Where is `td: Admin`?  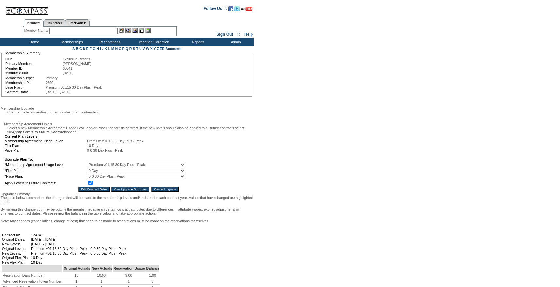
td: Admin is located at coordinates (235, 42).